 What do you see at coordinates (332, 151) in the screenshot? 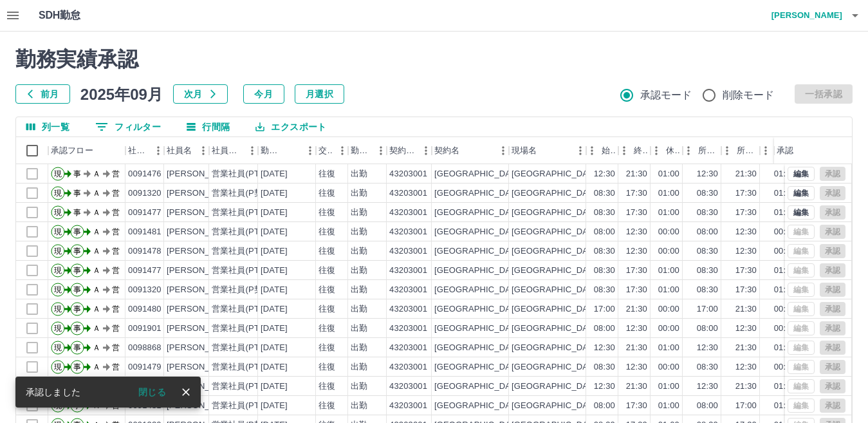
I see `div: 交通費` at bounding box center [332, 151].